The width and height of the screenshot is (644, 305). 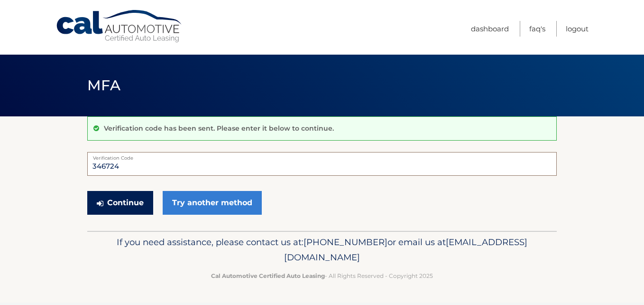 I want to click on button: Continue, so click(x=120, y=203).